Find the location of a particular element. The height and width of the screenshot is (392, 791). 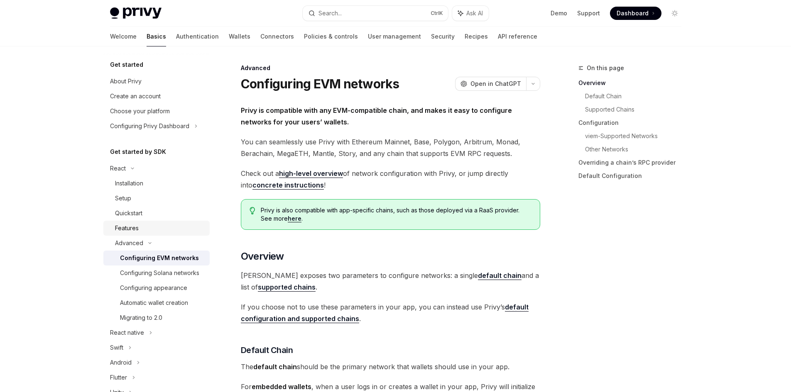

a: high-level overview is located at coordinates (311, 173).